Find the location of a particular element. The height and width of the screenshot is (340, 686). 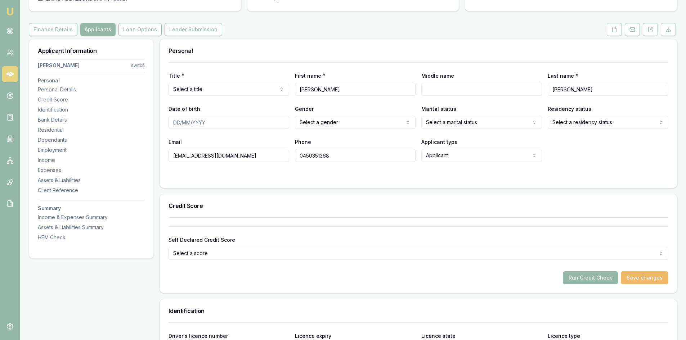

button: Run Credit Check is located at coordinates (590, 278).